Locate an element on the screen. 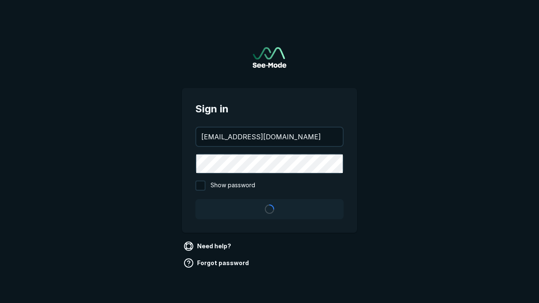 The width and height of the screenshot is (539, 303). a: Forgot password is located at coordinates (217, 263).